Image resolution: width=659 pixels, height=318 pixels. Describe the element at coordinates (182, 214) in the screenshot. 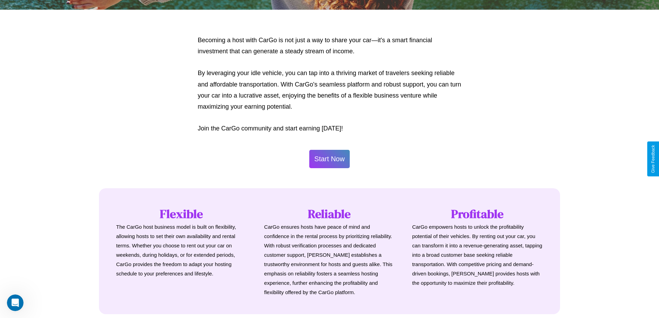

I see `h1: Flexible` at that location.